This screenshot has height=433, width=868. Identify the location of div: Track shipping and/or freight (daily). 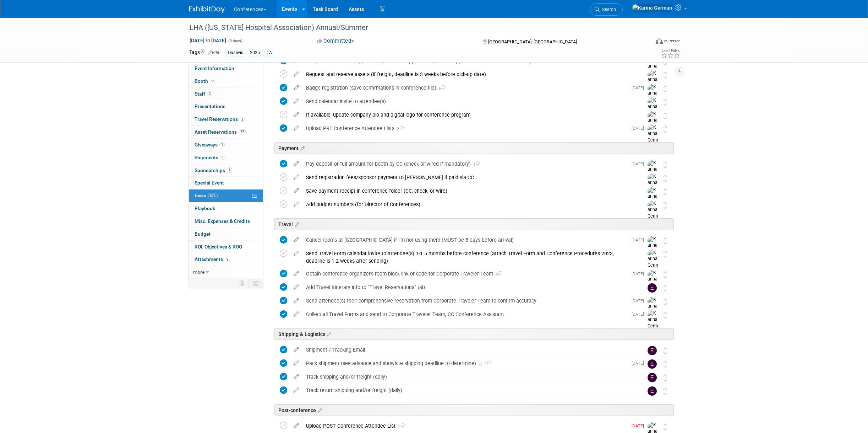
(468, 376).